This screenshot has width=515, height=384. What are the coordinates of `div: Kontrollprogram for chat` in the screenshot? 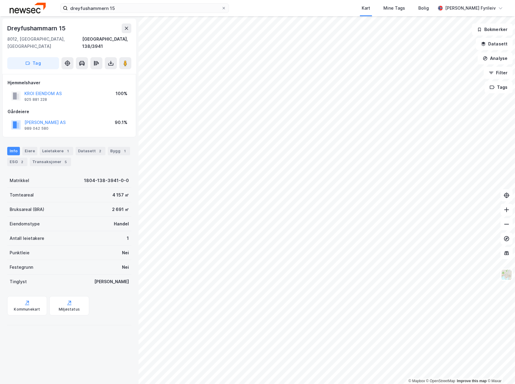 It's located at (500, 370).